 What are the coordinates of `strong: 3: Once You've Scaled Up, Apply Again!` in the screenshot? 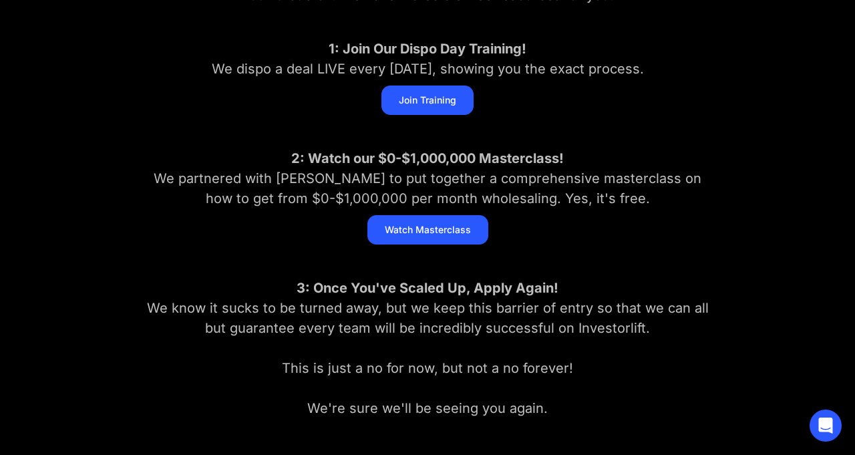 It's located at (427, 288).